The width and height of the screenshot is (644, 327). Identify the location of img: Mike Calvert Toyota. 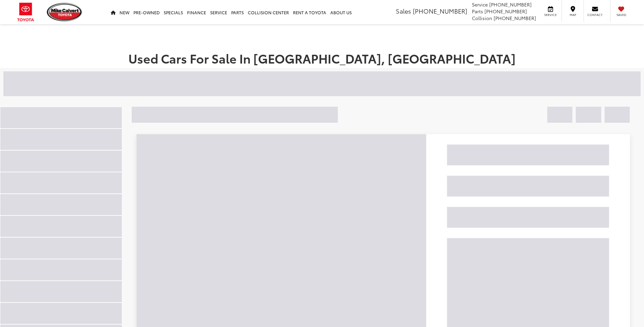
(65, 12).